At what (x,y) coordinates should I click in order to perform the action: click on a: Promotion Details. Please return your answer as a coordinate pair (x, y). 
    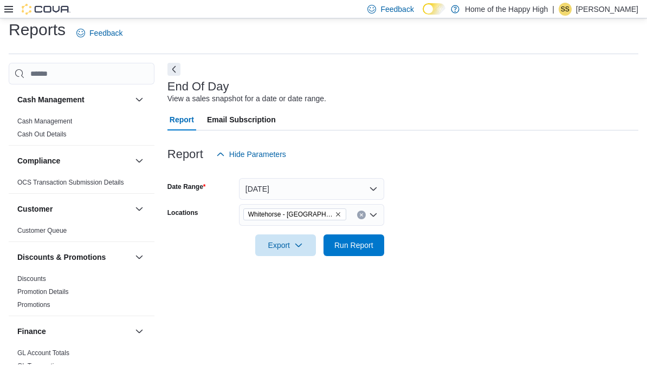
    Looking at the image, I should click on (43, 292).